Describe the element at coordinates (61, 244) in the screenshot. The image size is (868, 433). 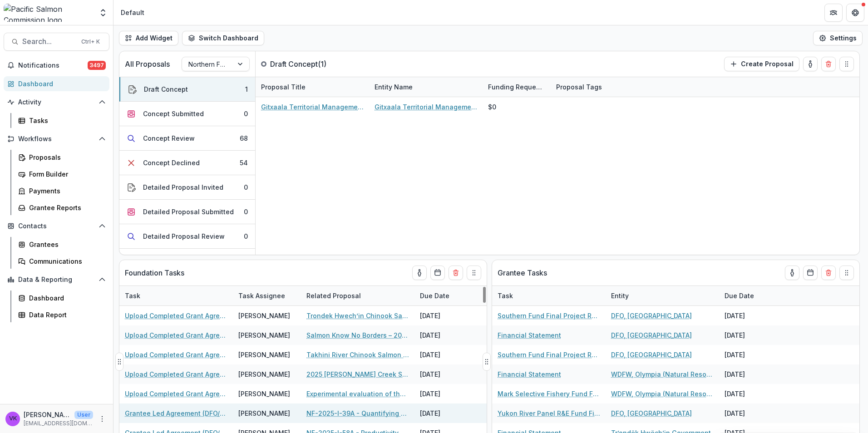
I see `a: Grantees` at that location.